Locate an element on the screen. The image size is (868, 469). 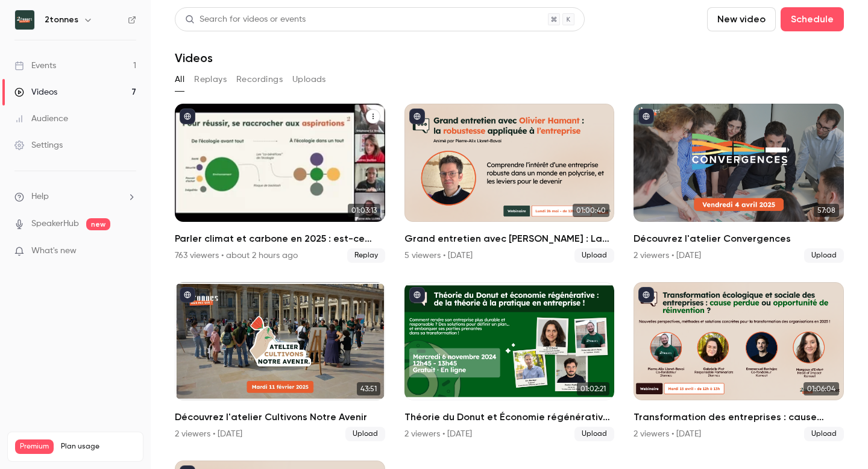
span: 43:51 is located at coordinates (368, 389).